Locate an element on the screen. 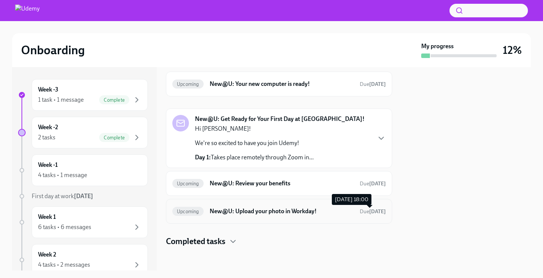 The image size is (543, 278). h6: Week -2 is located at coordinates (48, 127).